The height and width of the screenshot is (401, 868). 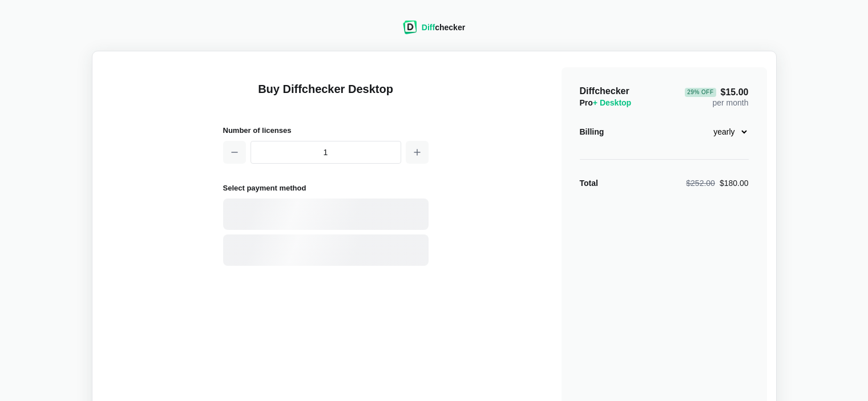 I want to click on div: $180.00, so click(x=717, y=183).